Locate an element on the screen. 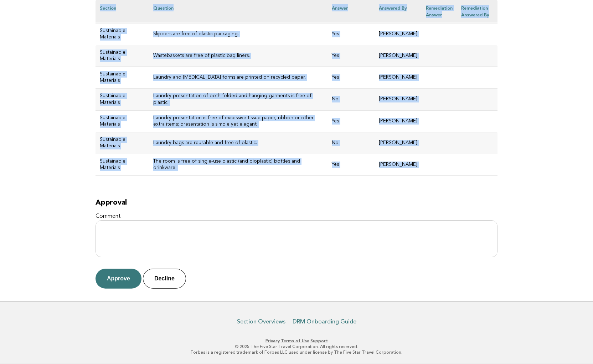  h3: Wastebaskets are free of plastic bag liners. is located at coordinates (238, 56).